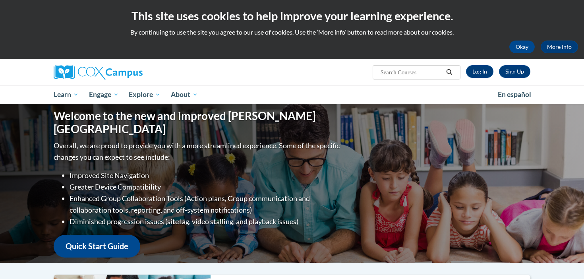 This screenshot has height=279, width=584. I want to click on h2: This site uses cookies to help improve your learning experience., so click(292, 16).